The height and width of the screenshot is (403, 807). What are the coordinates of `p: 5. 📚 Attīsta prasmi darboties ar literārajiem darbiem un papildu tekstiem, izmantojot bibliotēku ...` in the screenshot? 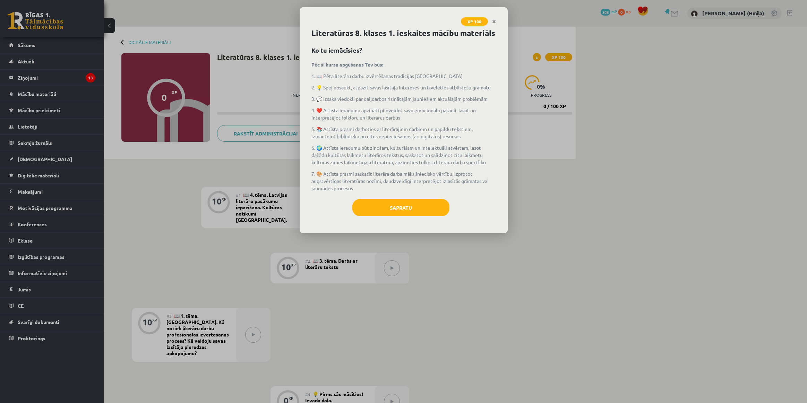 It's located at (404, 133).